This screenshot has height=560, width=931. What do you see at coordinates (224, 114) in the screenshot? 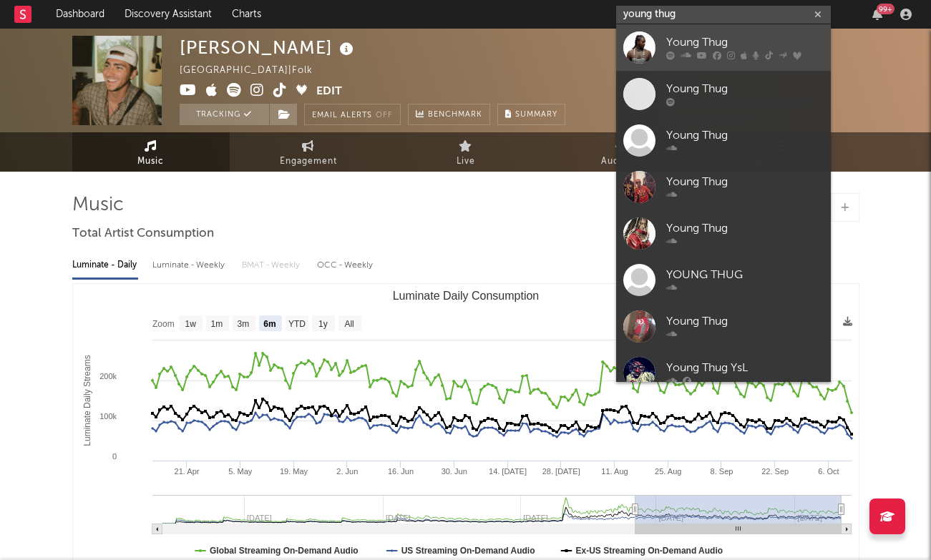
I see `button: Tracking` at bounding box center [224, 114].